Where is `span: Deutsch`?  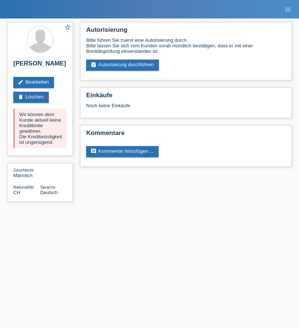 span: Deutsch is located at coordinates (49, 192).